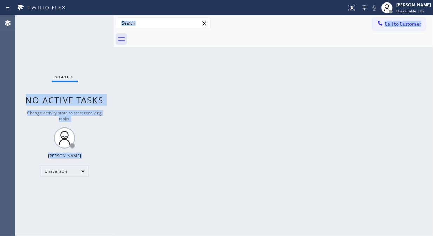 The image size is (433, 236). Describe the element at coordinates (65, 171) in the screenshot. I see `div: Unavailable` at that location.